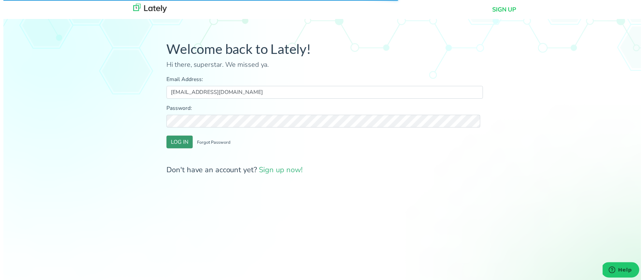 This screenshot has height=280, width=644. I want to click on small: Forgot Password, so click(212, 143).